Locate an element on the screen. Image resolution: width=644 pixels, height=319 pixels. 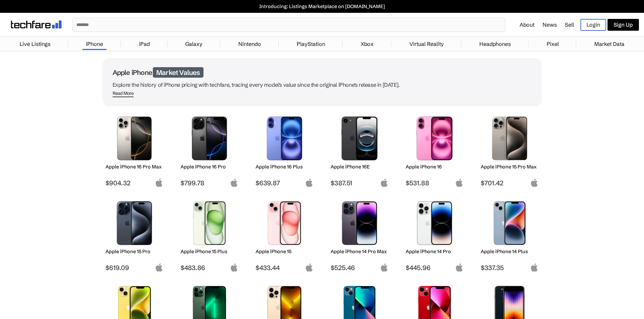
img: iPhone 14 Pro is located at coordinates (435, 223).